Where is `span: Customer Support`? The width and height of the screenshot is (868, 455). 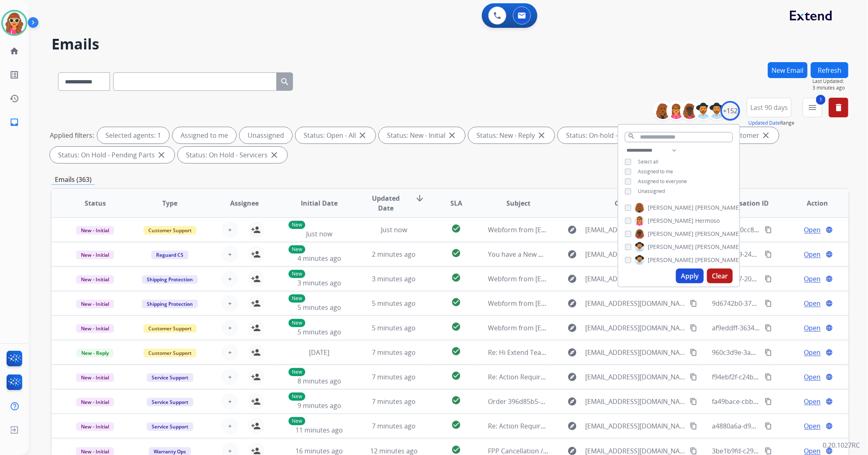 span: Customer Support is located at coordinates (170, 328).